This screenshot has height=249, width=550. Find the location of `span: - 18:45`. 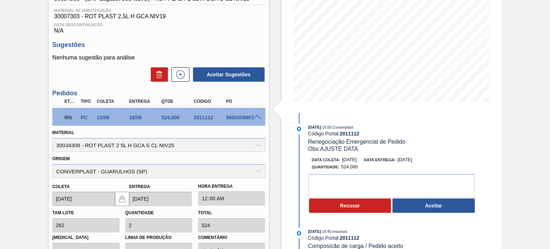

span: - 18:45 is located at coordinates (326, 231).